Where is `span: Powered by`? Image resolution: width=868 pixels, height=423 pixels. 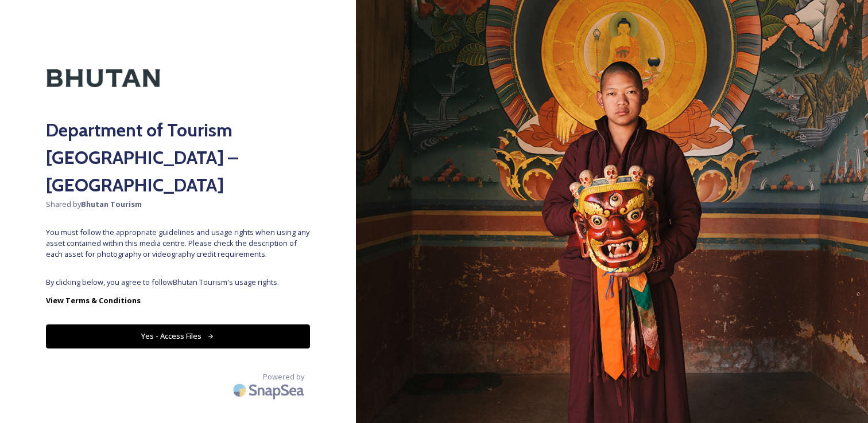 span: Powered by is located at coordinates (283, 377).